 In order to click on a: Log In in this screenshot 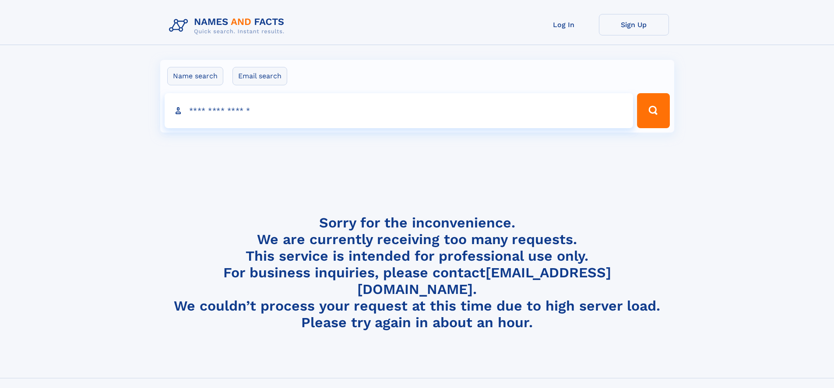, I will do `click(564, 25)`.